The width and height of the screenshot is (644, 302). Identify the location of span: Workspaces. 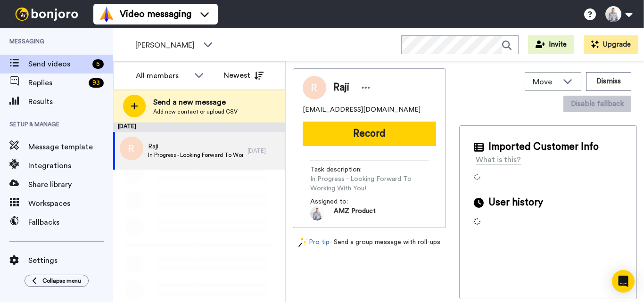
(71, 204).